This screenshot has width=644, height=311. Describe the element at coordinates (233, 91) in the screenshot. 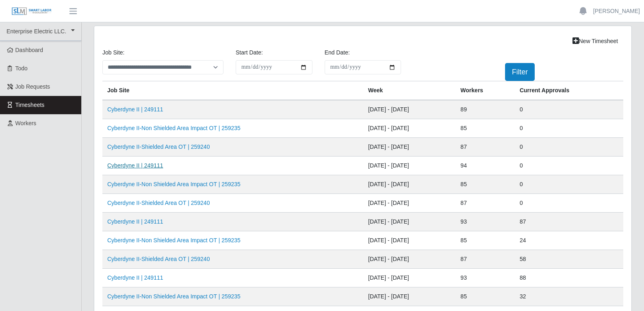

I see `th: job site` at that location.